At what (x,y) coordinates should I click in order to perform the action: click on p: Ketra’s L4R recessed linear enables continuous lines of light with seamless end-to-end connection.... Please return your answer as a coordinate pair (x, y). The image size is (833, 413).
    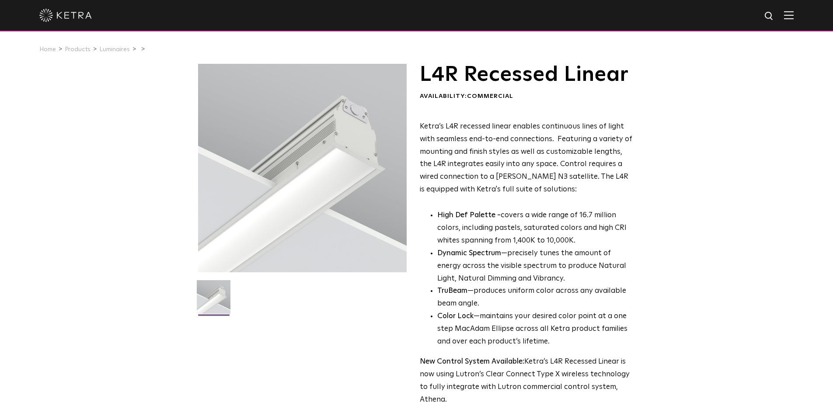
    Looking at the image, I should click on (526, 158).